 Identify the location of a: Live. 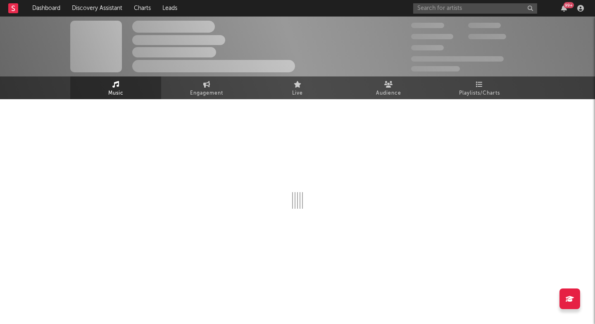
(298, 88).